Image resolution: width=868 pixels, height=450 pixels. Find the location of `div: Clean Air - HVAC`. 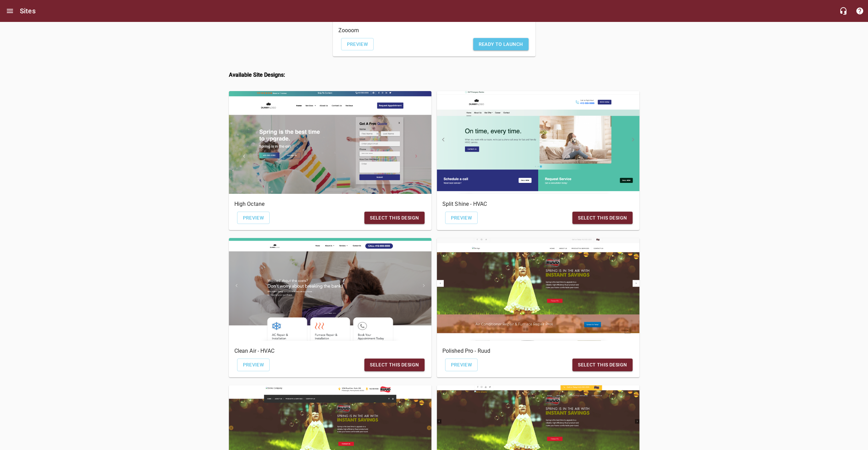

div: Clean Air - HVAC is located at coordinates (330, 289).